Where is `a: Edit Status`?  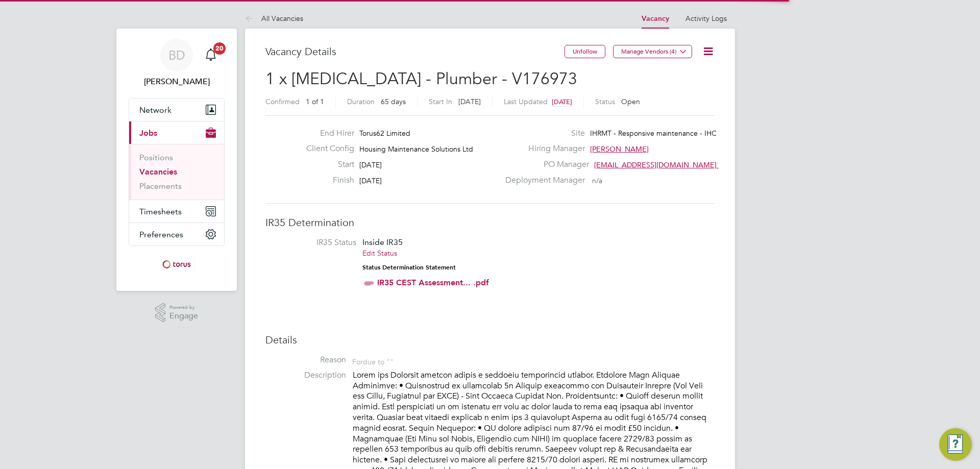
a: Edit Status is located at coordinates (379, 253).